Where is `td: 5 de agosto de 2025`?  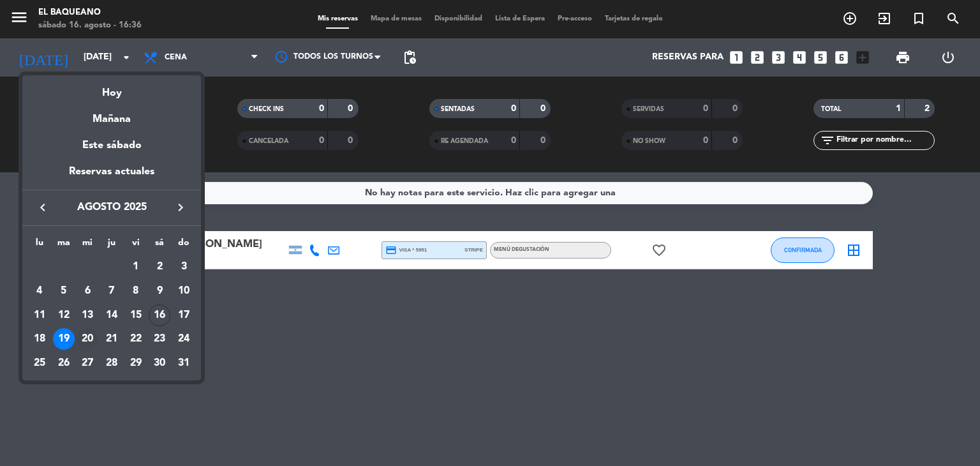 td: 5 de agosto de 2025 is located at coordinates (64, 291).